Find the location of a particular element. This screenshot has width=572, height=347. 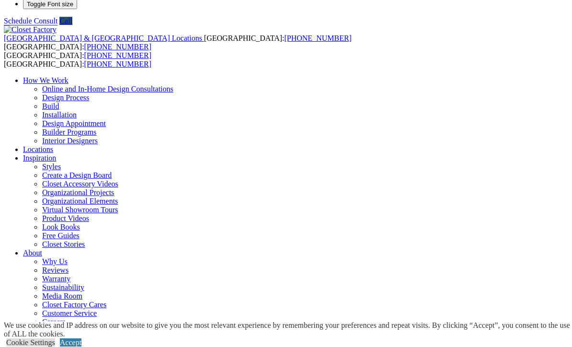

a: Organizational Elements is located at coordinates (80, 201).